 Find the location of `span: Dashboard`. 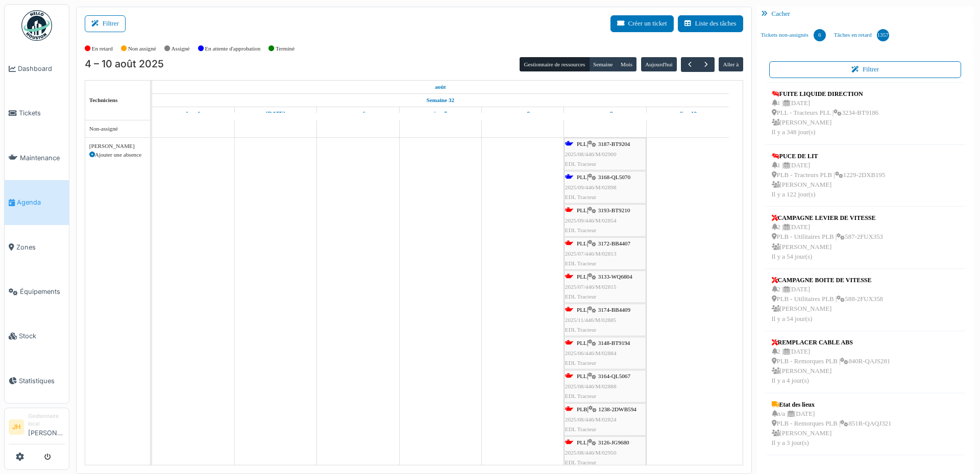

span: Dashboard is located at coordinates (42, 68).